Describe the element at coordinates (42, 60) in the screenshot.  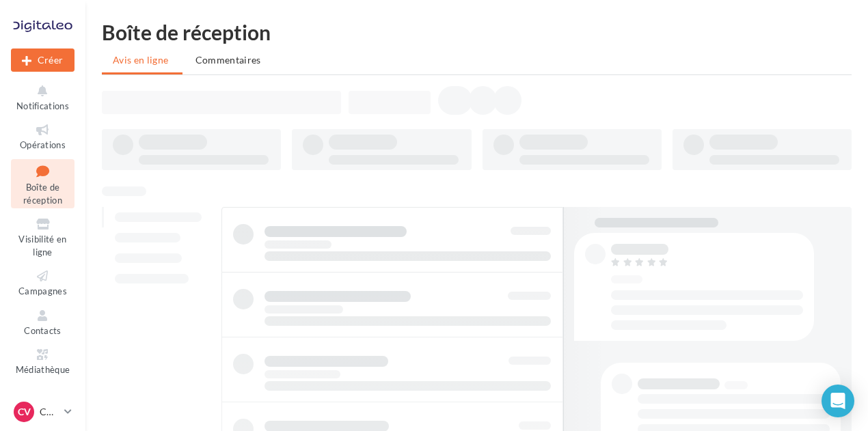
I see `div: Nouvelle campagne` at that location.